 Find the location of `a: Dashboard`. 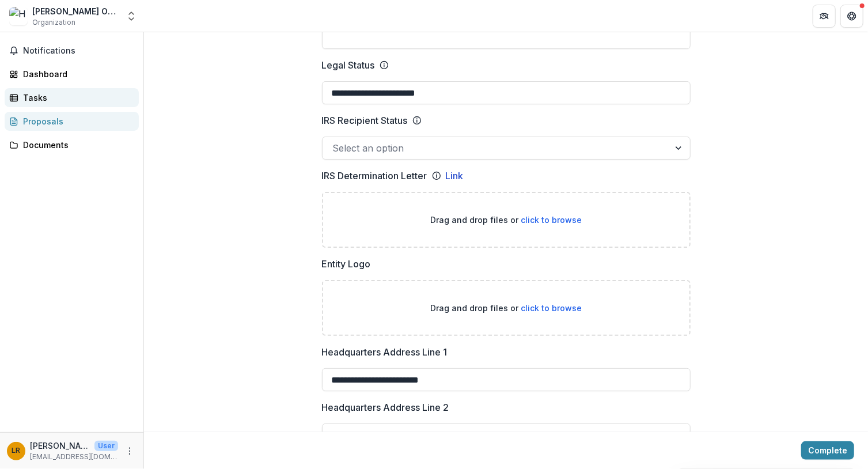

a: Dashboard is located at coordinates (71, 74).